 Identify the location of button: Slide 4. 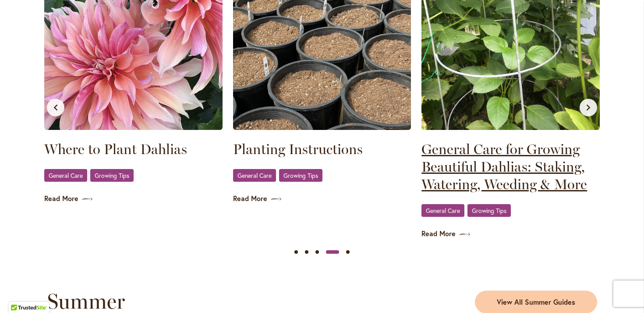
(333, 252).